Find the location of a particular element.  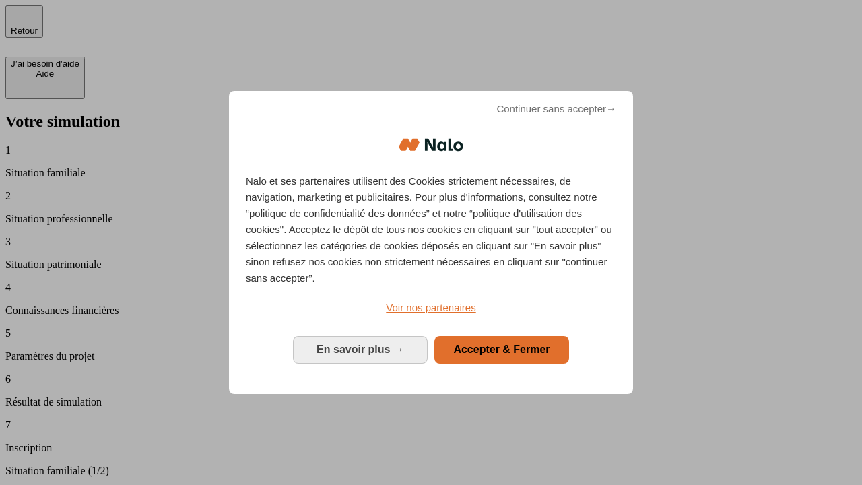

div: Bienvenue chez Nalo Gestion du consentement is located at coordinates (431, 242).